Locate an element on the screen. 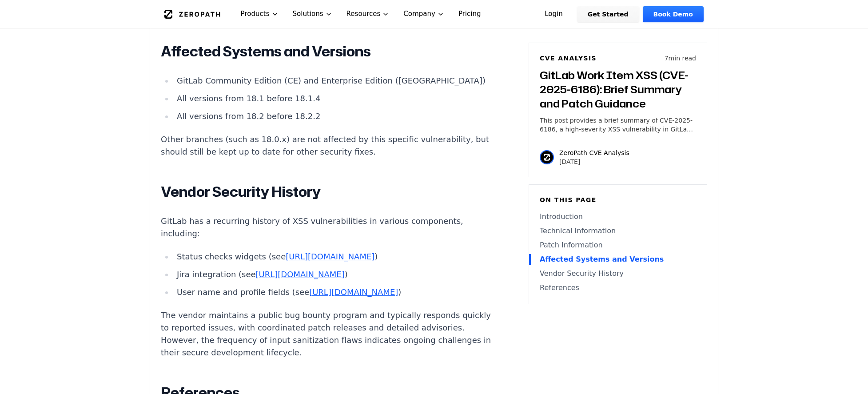  a: Patch Information is located at coordinates (618, 245).